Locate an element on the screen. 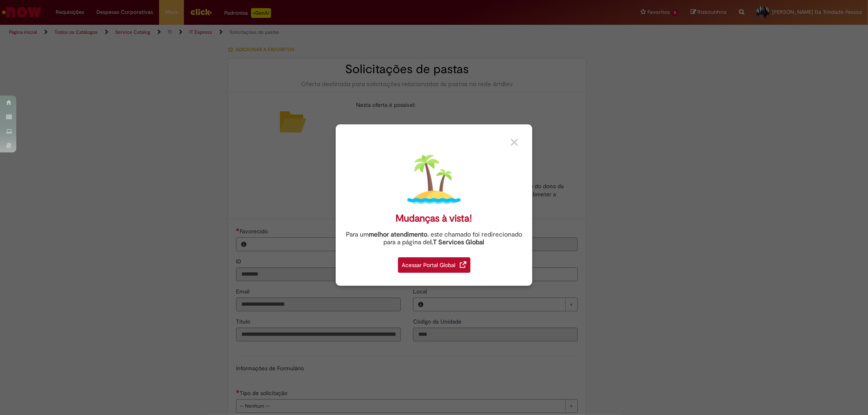 The image size is (868, 415). a: Acessar Portal Global is located at coordinates (434, 262).